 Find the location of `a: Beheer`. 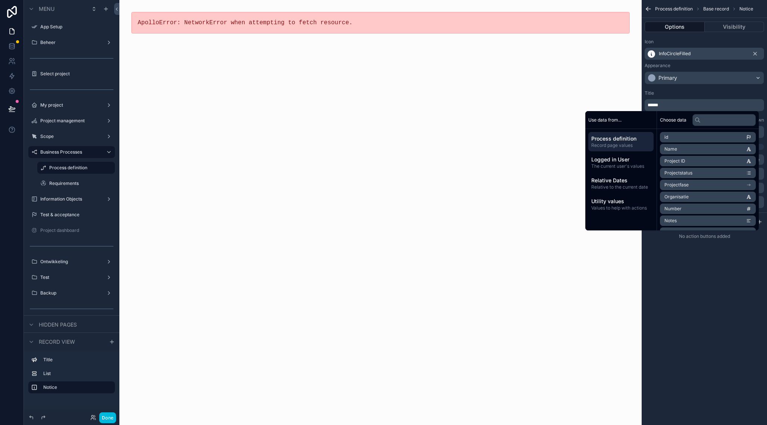

a: Beheer is located at coordinates (70, 43).